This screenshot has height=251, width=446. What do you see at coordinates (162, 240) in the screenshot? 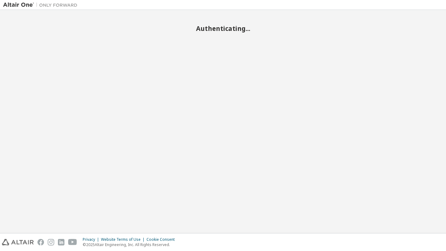
I see `div: Cookie Consent` at bounding box center [162, 240].